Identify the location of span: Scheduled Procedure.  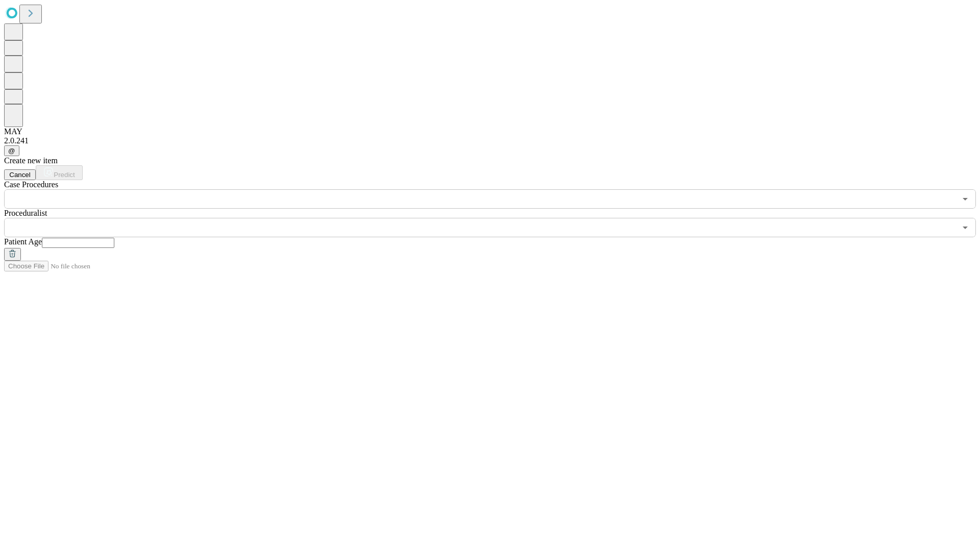
(31, 184).